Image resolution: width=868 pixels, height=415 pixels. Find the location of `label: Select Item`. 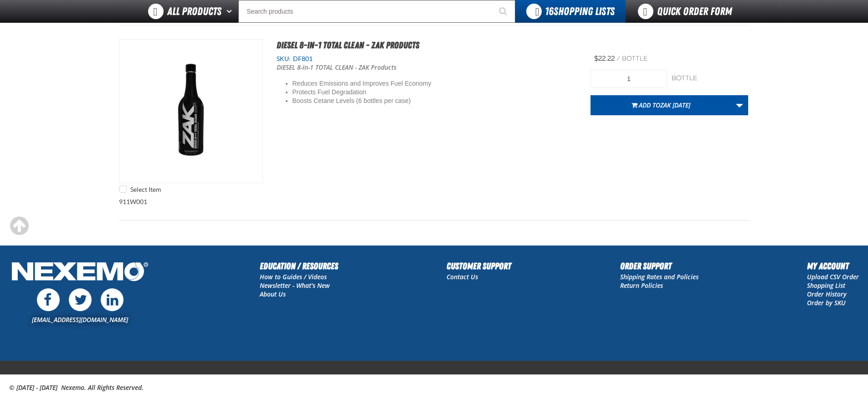

label: Select Item is located at coordinates (140, 190).